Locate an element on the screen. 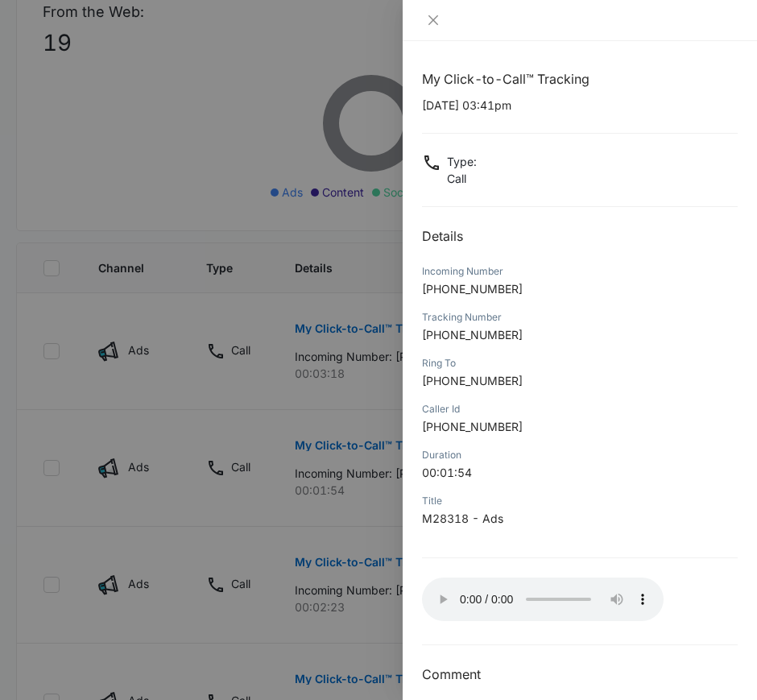 The width and height of the screenshot is (757, 700). h1: My Click-to-Call™ Tracking is located at coordinates (580, 79).